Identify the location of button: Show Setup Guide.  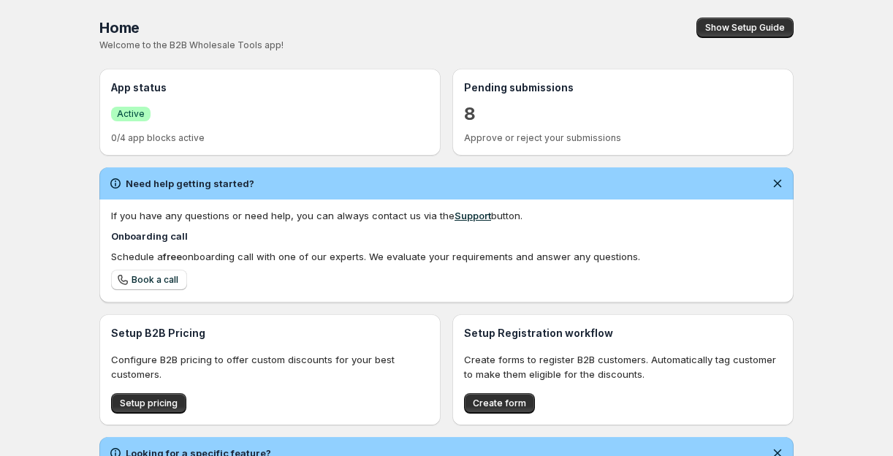
(744, 28).